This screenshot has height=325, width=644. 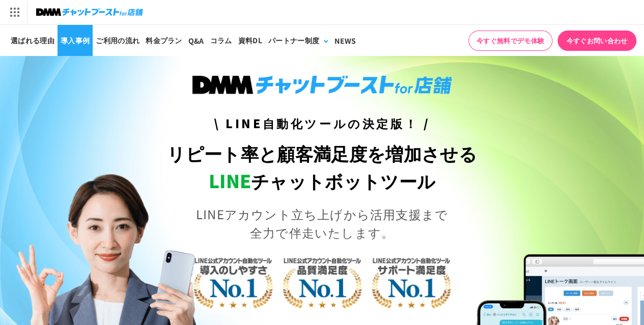 What do you see at coordinates (75, 40) in the screenshot?
I see `a: 導入事例` at bounding box center [75, 40].